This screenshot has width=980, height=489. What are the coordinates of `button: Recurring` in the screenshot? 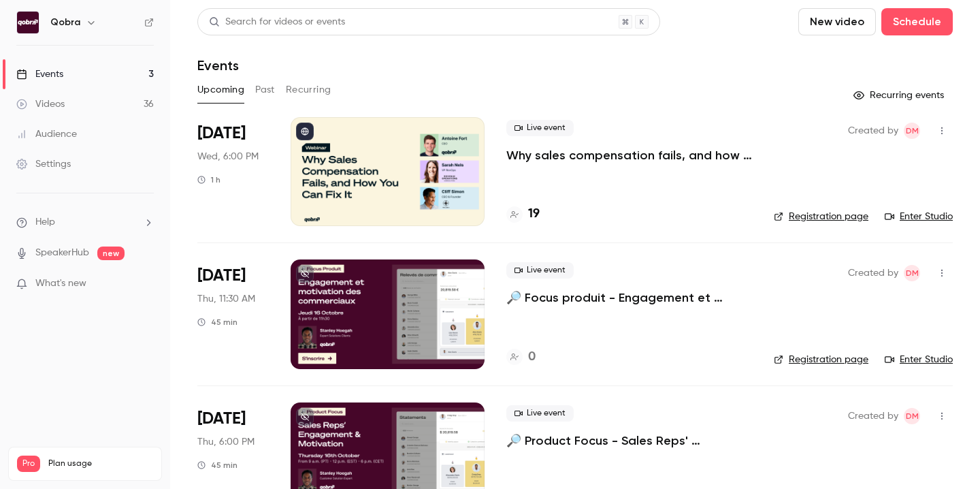 It's located at (309, 90).